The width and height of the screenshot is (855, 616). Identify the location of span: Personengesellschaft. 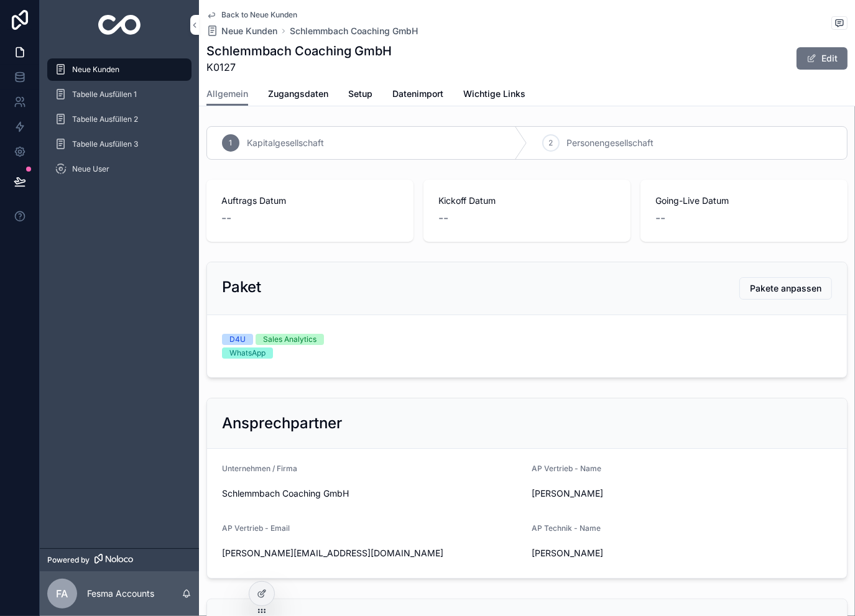
(611, 143).